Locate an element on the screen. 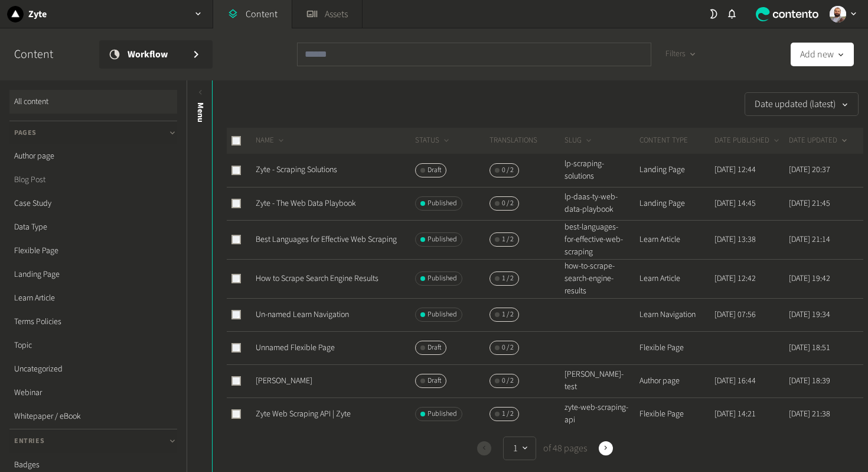 The image size is (868, 472). a: Case Study is located at coordinates (93, 203).